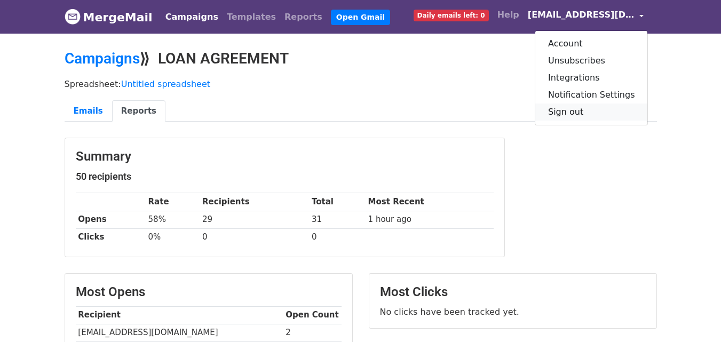 This screenshot has height=342, width=721. Describe the element at coordinates (173, 237) in the screenshot. I see `td: 0%` at that location.